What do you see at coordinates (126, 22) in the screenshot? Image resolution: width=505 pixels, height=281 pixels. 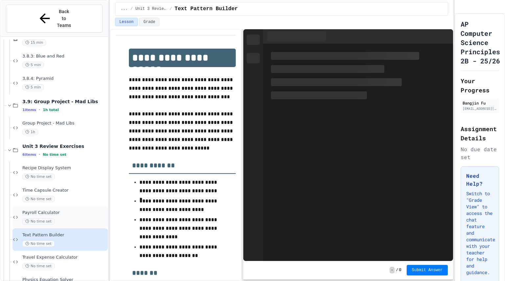 I see `button: Lesson` at bounding box center [126, 22].